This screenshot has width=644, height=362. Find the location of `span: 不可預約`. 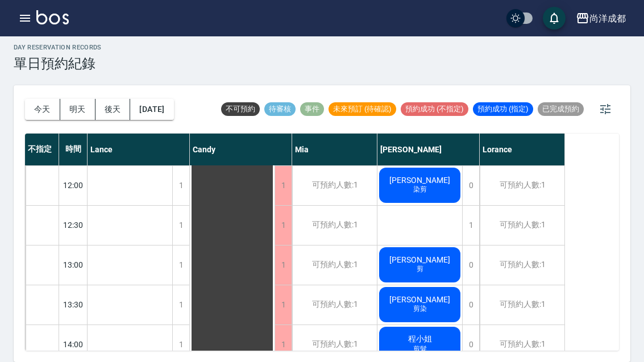

span: 不可預約 is located at coordinates (240, 109).